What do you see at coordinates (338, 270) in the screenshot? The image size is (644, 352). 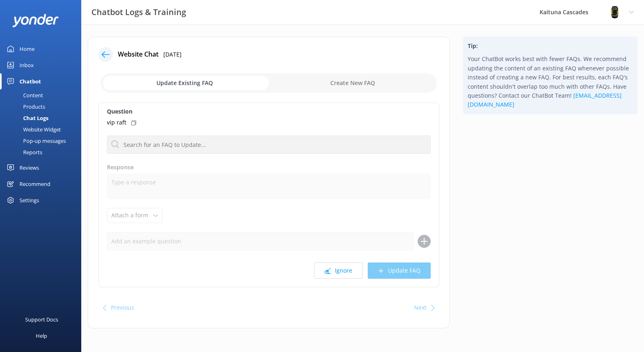 I see `button: Ignore` at bounding box center [338, 270].